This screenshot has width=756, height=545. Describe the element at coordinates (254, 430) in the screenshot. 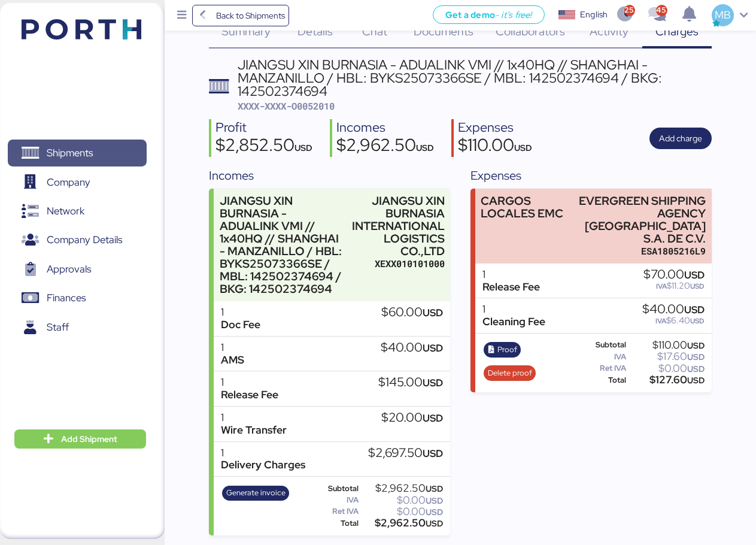

I see `div: Wire Transfer` at that location.